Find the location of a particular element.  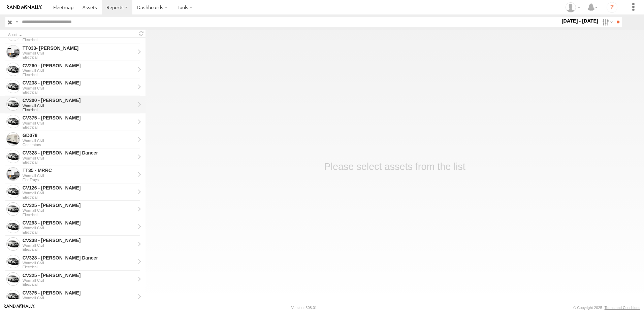

div: © Copyright 2025 - is located at coordinates (607, 308).